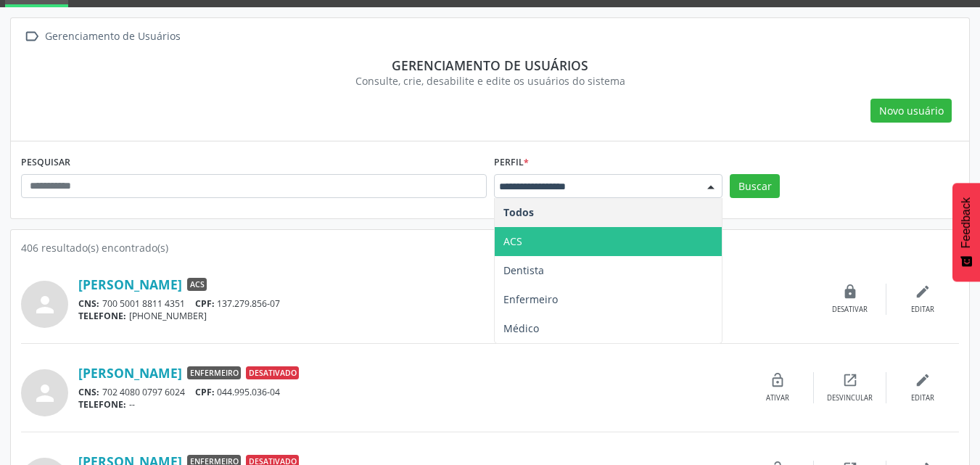  I want to click on div: 406 resultado(s) encontrado(s), so click(490, 247).